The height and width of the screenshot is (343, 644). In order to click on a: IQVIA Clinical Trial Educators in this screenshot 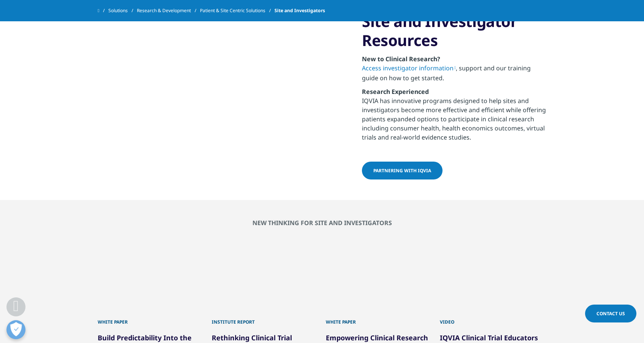, I will do `click(489, 338)`.